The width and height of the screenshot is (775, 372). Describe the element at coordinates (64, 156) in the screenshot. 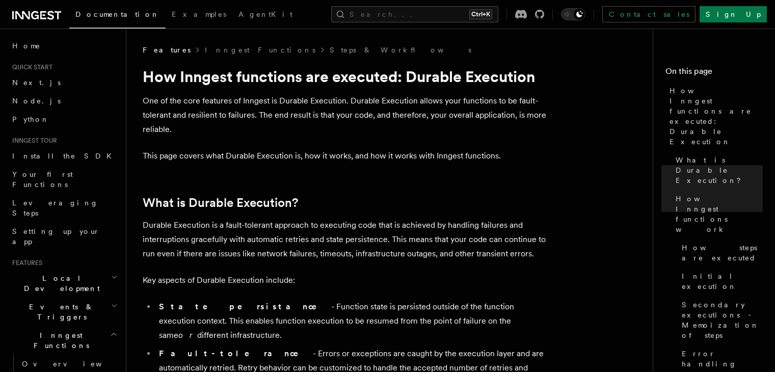

I see `a: Install the SDK` at that location.